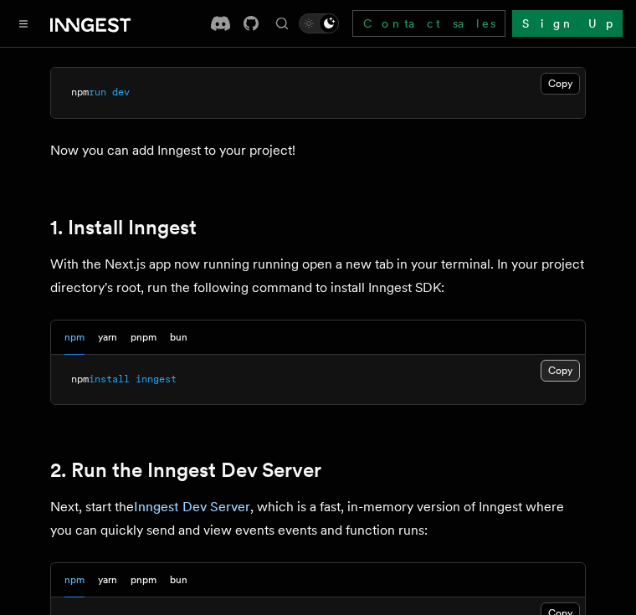 The height and width of the screenshot is (615, 636). I want to click on p: Now you can add Inngest to your project!, so click(318, 151).